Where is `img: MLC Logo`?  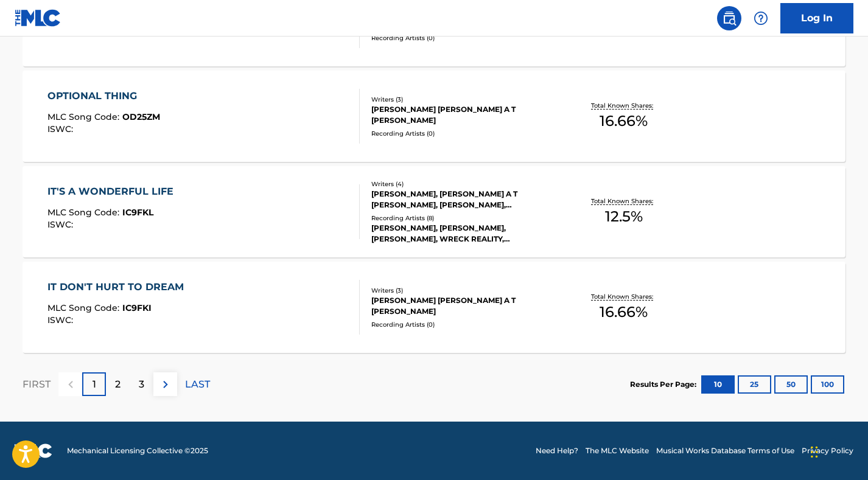 img: MLC Logo is located at coordinates (38, 18).